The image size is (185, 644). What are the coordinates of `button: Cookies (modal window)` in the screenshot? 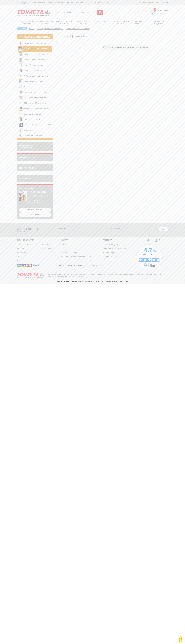 It's located at (180, 639).